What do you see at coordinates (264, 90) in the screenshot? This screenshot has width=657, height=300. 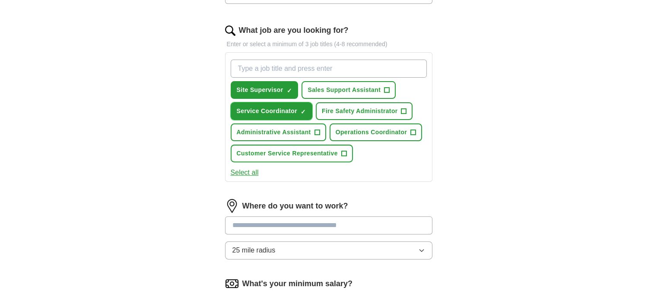 I see `button: Site Supervisor✓` at bounding box center [264, 90].